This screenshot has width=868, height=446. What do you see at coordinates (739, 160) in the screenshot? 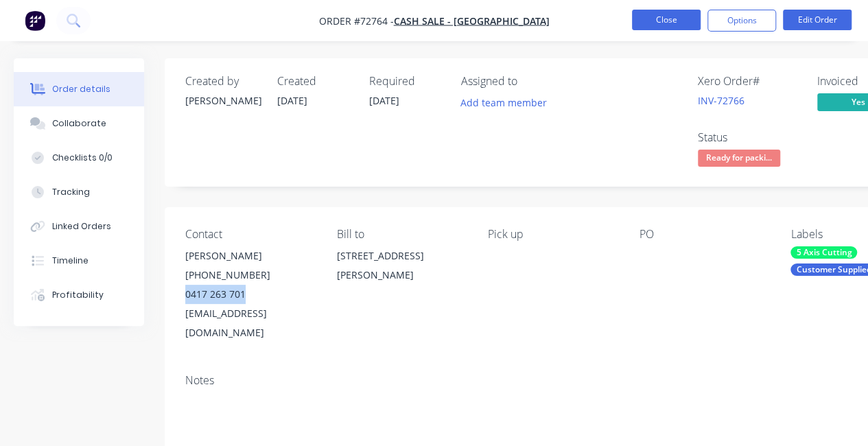
I see `button: Ready for packi...` at bounding box center [739, 160].